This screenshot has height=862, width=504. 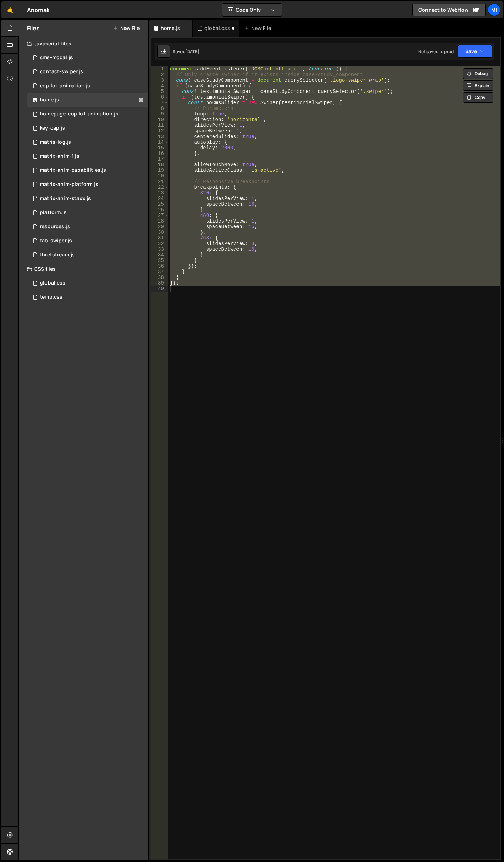 What do you see at coordinates (159, 98) in the screenshot?
I see `div: 6` at bounding box center [159, 98].